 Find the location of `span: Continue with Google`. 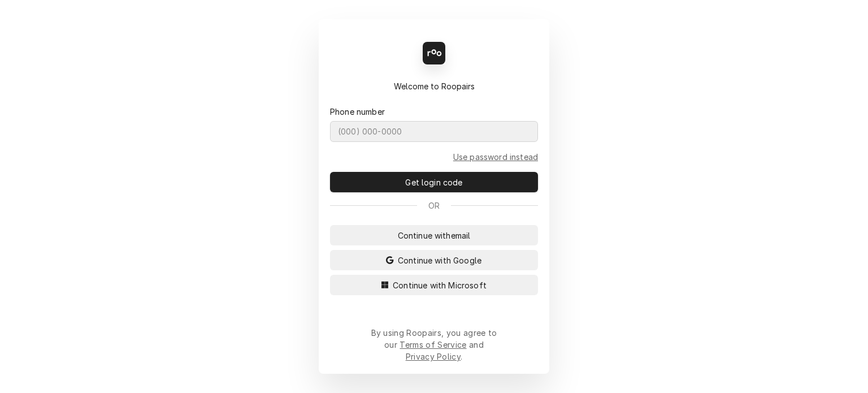

span: Continue with Google is located at coordinates (440, 260).